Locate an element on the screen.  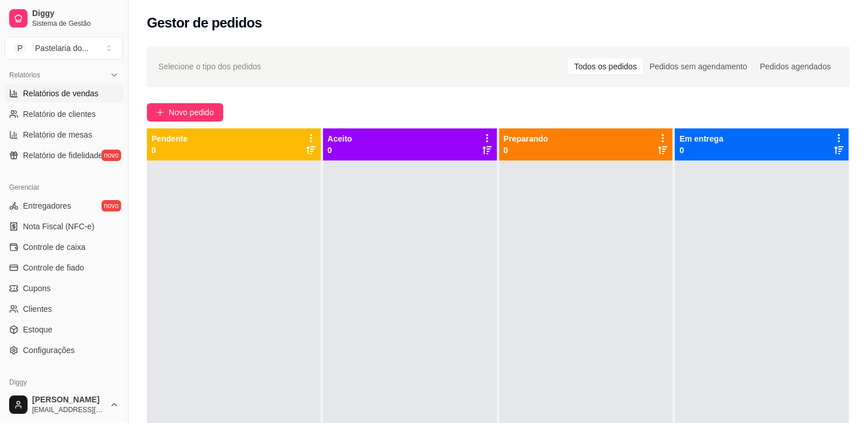
p: Aceito is located at coordinates (340, 139).